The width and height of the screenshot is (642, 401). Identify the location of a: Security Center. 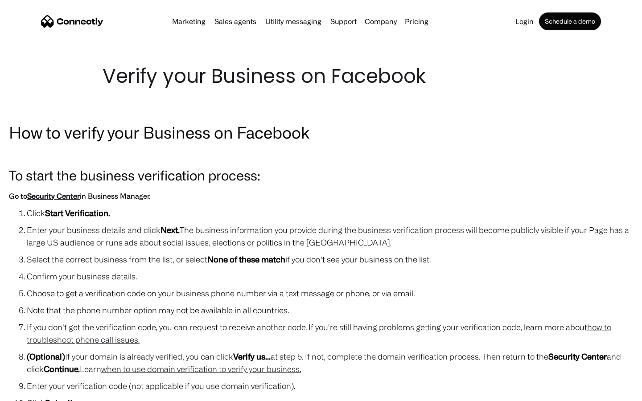
(53, 196).